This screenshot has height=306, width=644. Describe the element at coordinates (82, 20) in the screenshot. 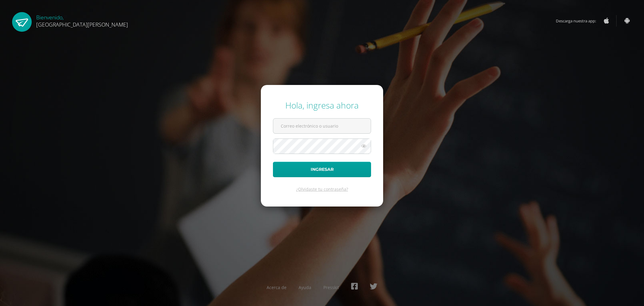

I see `div: Bienvenido,` at that location.